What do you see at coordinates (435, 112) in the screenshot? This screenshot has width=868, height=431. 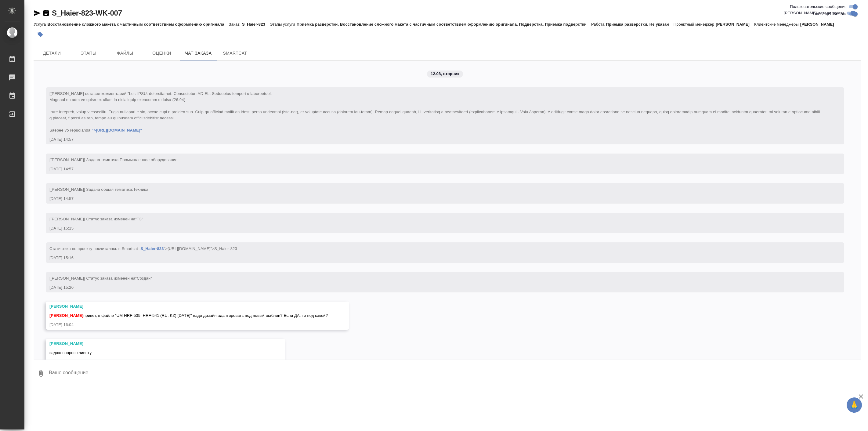 I see `span: "Lor: IPSU: dolorsitamet. Consectetur: AD-EL. Seddoeius tempori u laboreetdol. Magnaal en adm ve ...` at bounding box center [435, 112].